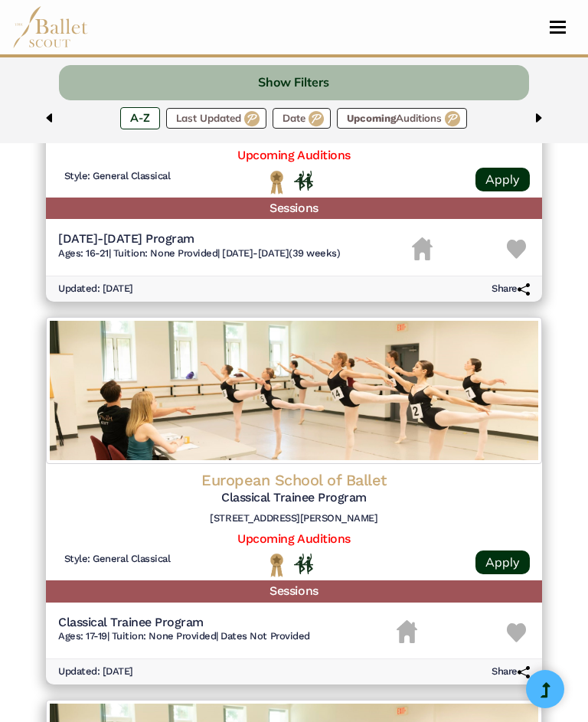  Describe the element at coordinates (557, 27) in the screenshot. I see `button: Toggle navigation` at that location.